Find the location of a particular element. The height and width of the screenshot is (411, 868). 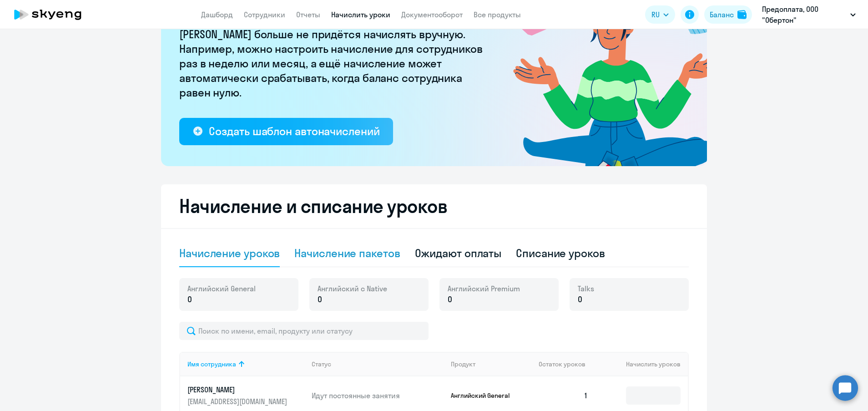

a: Балансbalance is located at coordinates (727, 15).